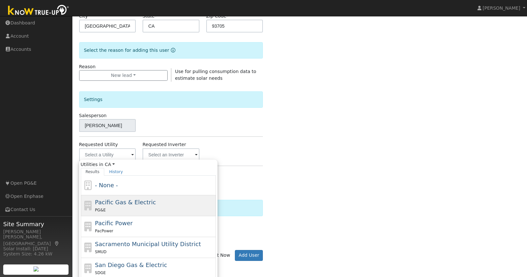  Describe the element at coordinates (123, 76) in the screenshot. I see `button: New lead` at that location.